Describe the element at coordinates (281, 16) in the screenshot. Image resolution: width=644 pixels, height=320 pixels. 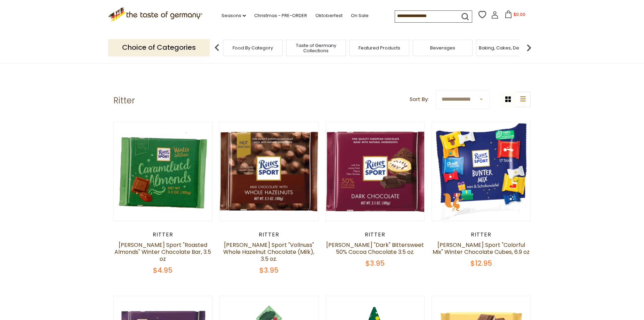
I see `a: Christmas - PRE-ORDER` at that location.